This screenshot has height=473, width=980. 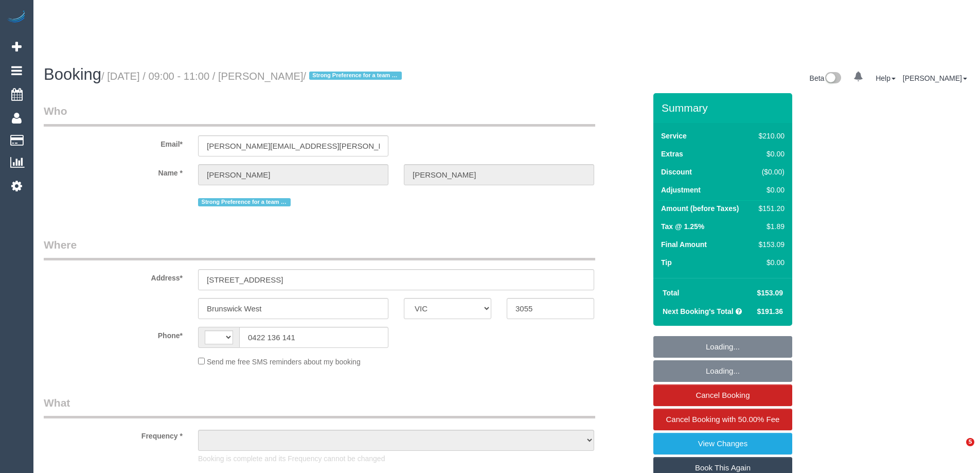 I want to click on span: $153.09, so click(x=770, y=293).